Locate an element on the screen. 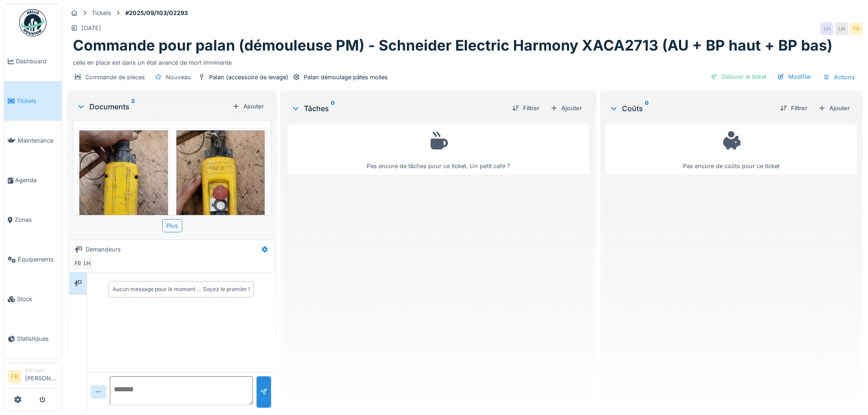 The image size is (868, 415). div: Pas encore de tâches pour ce ticket. Un petit café ? is located at coordinates (438, 149).